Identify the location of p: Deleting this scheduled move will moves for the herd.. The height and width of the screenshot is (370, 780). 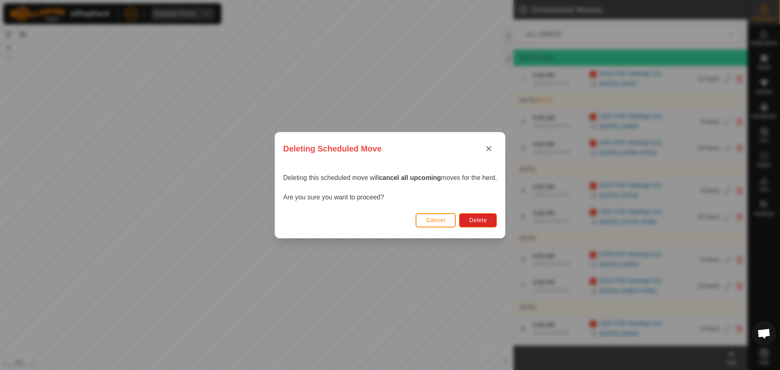
(390, 178).